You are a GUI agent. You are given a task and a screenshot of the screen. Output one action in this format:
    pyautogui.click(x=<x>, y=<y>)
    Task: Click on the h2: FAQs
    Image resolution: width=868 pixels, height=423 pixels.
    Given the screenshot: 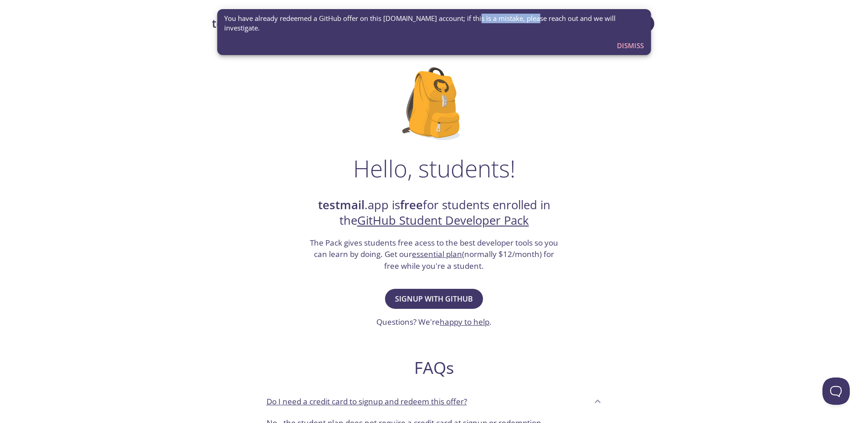 What is the action you would take?
    pyautogui.click(x=434, y=367)
    